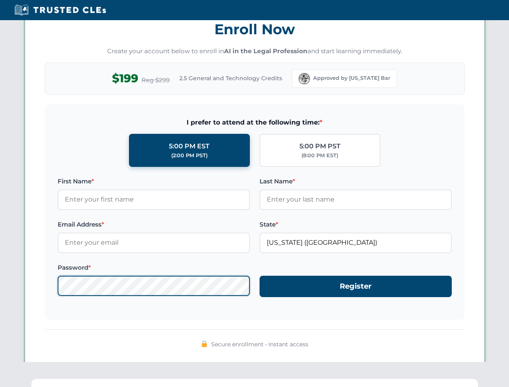 The image size is (509, 387). Describe the element at coordinates (356, 181) in the screenshot. I see `label: Last Name` at that location.